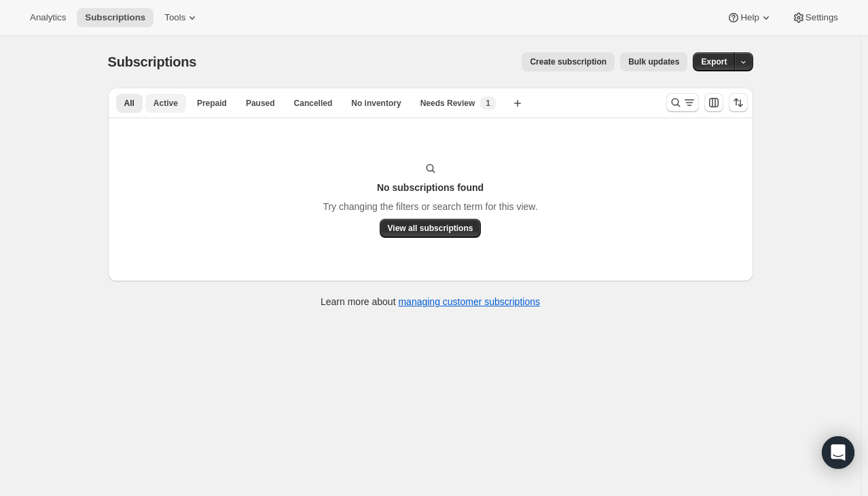 The image size is (868, 496). What do you see at coordinates (212, 104) in the screenshot?
I see `span: Prepaid` at bounding box center [212, 104].